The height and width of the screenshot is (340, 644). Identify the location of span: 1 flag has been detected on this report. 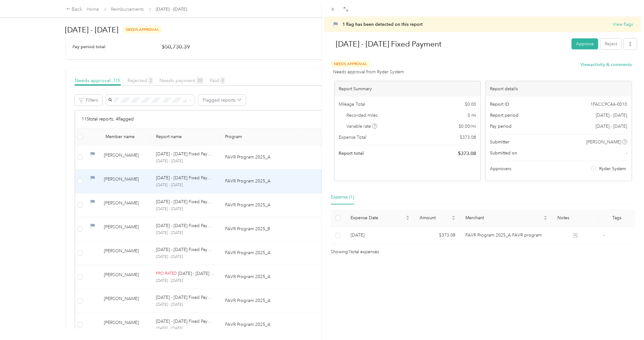
(383, 24).